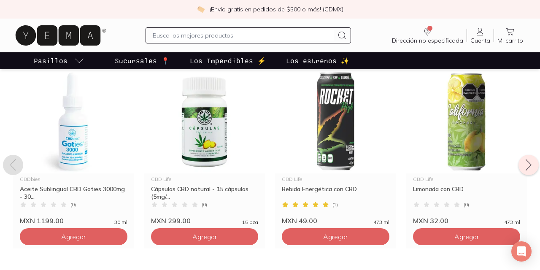  Describe the element at coordinates (480, 40) in the screenshot. I see `span: Cuenta` at that location.